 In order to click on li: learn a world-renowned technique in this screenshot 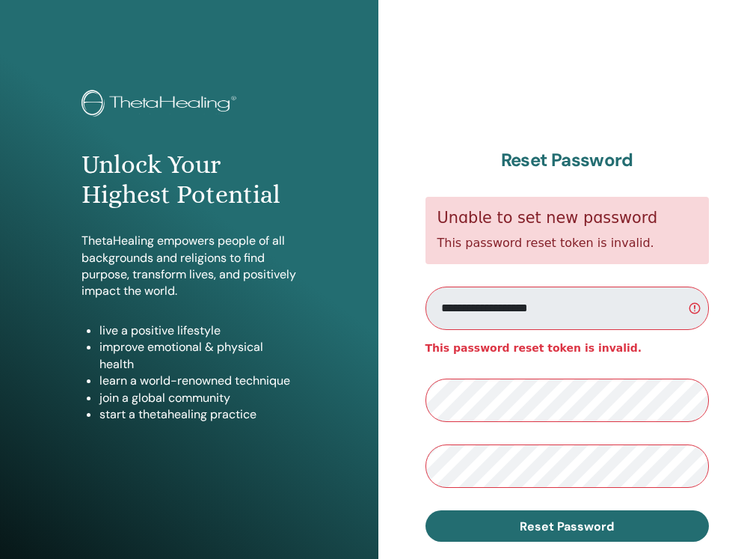, I will do `click(197, 380)`.